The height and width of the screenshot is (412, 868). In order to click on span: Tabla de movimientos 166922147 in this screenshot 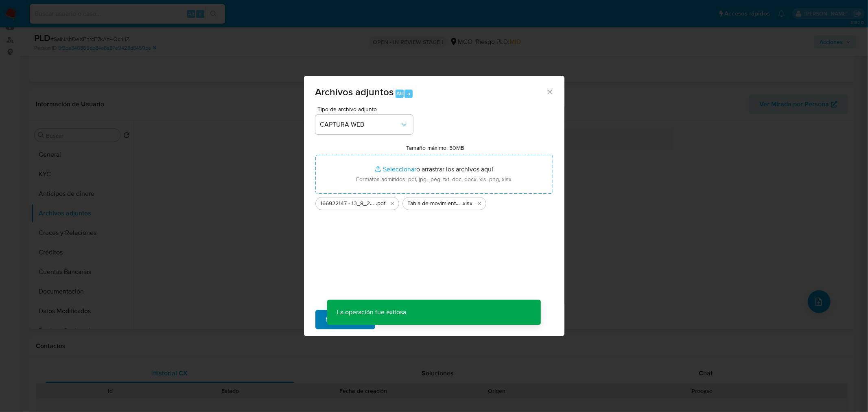, I will do `click(435, 204)`.